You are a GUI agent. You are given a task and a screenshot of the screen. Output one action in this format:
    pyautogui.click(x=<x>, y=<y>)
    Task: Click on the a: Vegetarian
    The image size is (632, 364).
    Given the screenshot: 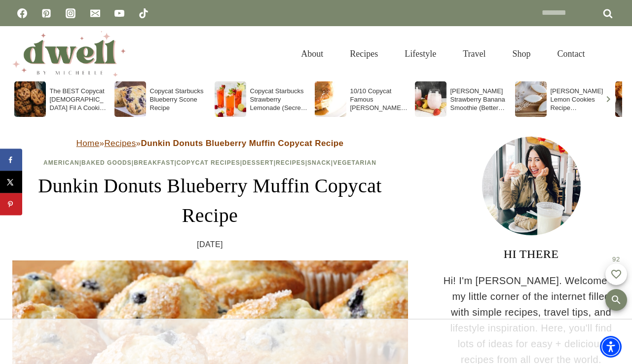 What is the action you would take?
    pyautogui.click(x=355, y=162)
    